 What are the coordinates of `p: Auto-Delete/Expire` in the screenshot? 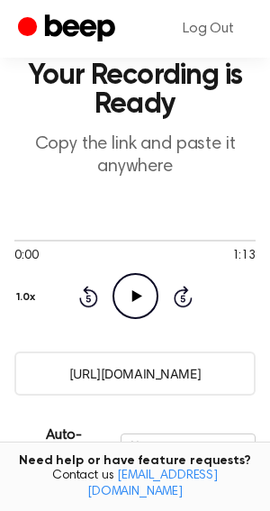 It's located at (64, 446).